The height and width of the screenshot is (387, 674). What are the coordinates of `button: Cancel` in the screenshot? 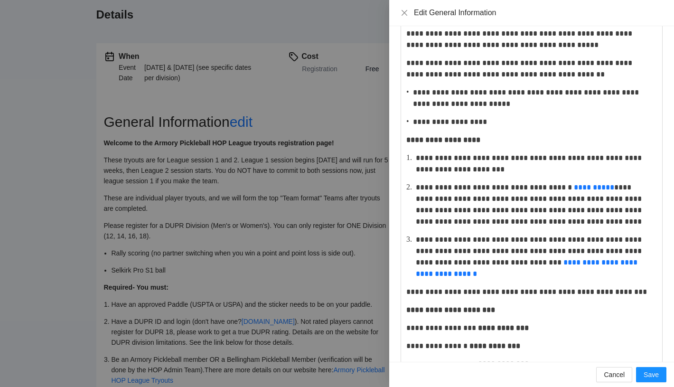 It's located at (614, 374).